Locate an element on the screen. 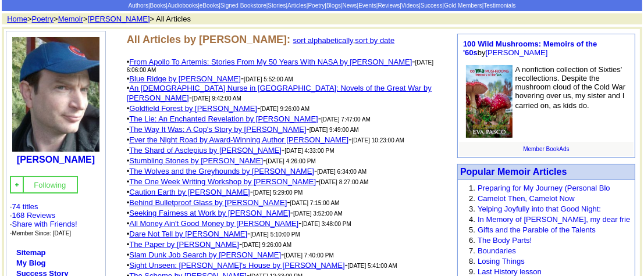 The width and height of the screenshot is (644, 276). font: A nonfiction collection of Sixties' recollections. Despite the mushroom cloud of the Cold War hov... is located at coordinates (570, 87).